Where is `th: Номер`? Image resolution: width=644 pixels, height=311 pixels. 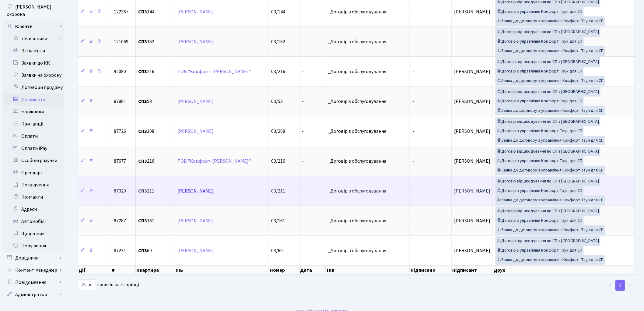 th: Номер is located at coordinates (284, 270).